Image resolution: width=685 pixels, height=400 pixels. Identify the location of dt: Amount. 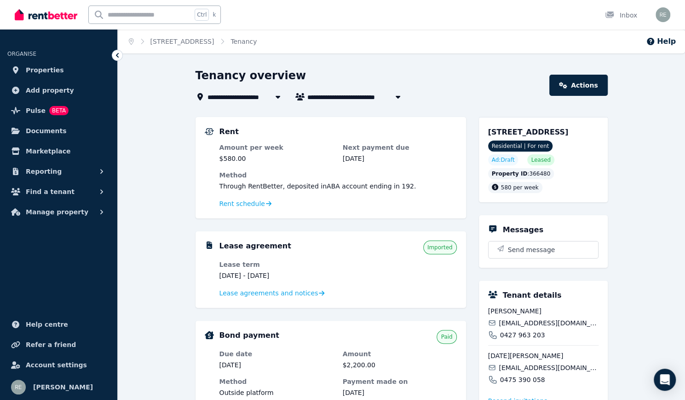
(400, 354).